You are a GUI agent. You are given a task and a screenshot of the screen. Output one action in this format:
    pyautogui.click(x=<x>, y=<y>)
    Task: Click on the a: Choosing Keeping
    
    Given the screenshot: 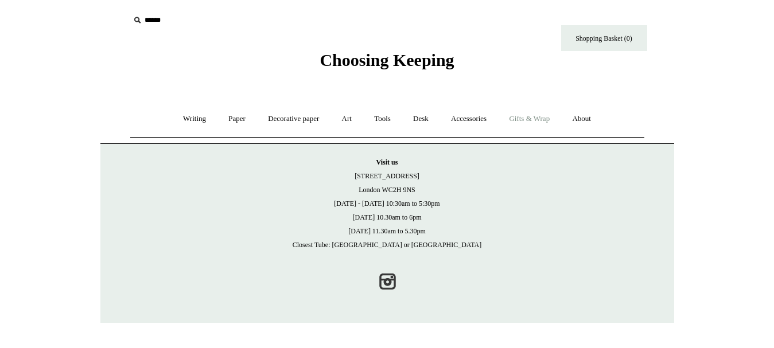 What is the action you would take?
    pyautogui.click(x=387, y=64)
    